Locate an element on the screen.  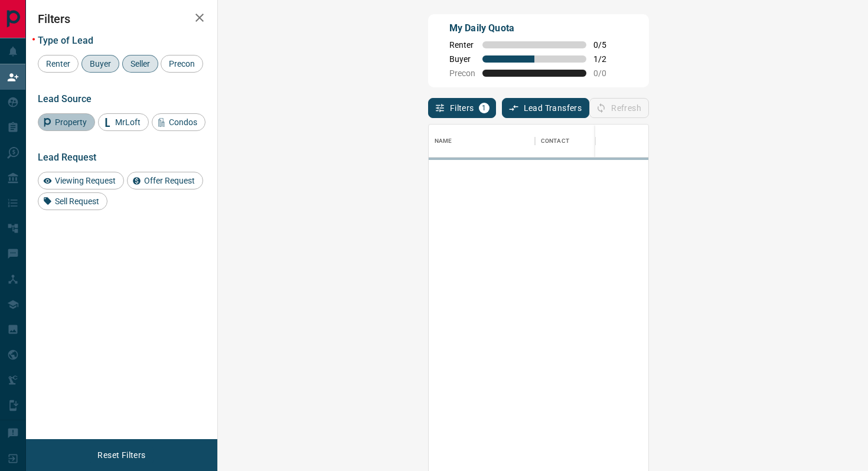
button: Reset Filters is located at coordinates (121, 455).